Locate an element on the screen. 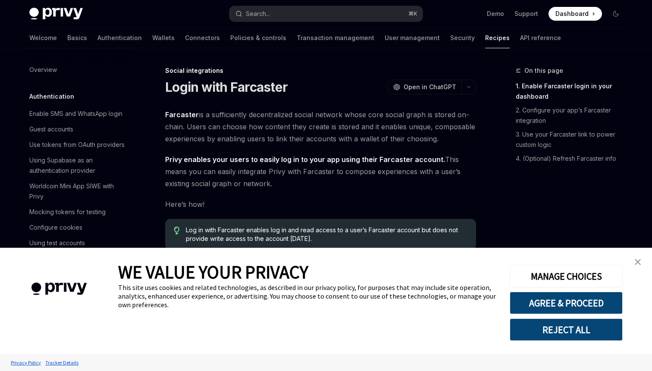  span: Here’s how! is located at coordinates (320, 204).